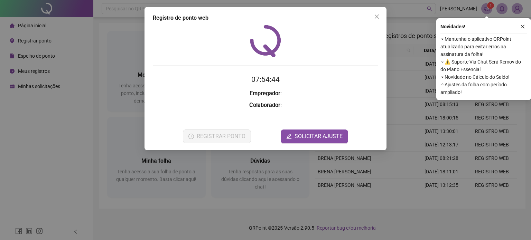 The image size is (531, 240). I want to click on span: ⚬ Mantenha o aplicativo QRPoint atualizado para evitar erros na assinatura da folha!, so click(483, 47).